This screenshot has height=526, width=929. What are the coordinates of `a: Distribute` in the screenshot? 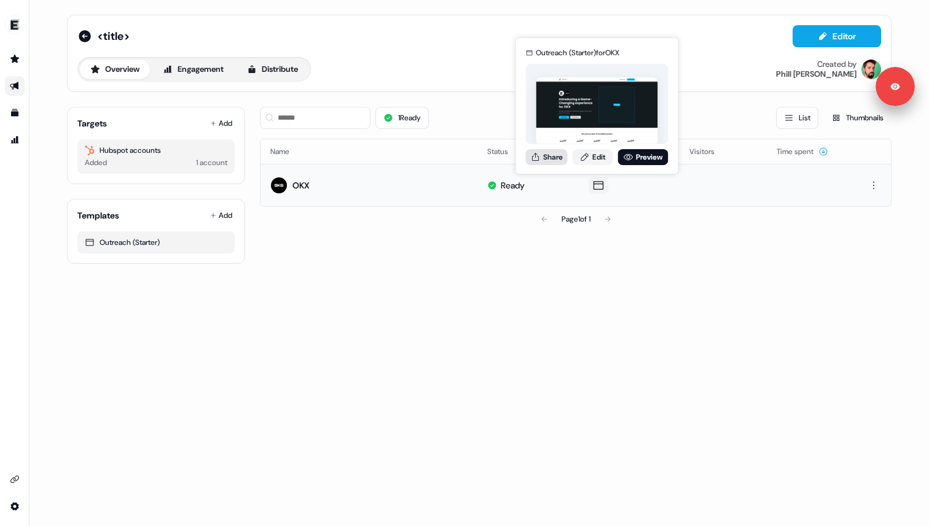 It's located at (272, 69).